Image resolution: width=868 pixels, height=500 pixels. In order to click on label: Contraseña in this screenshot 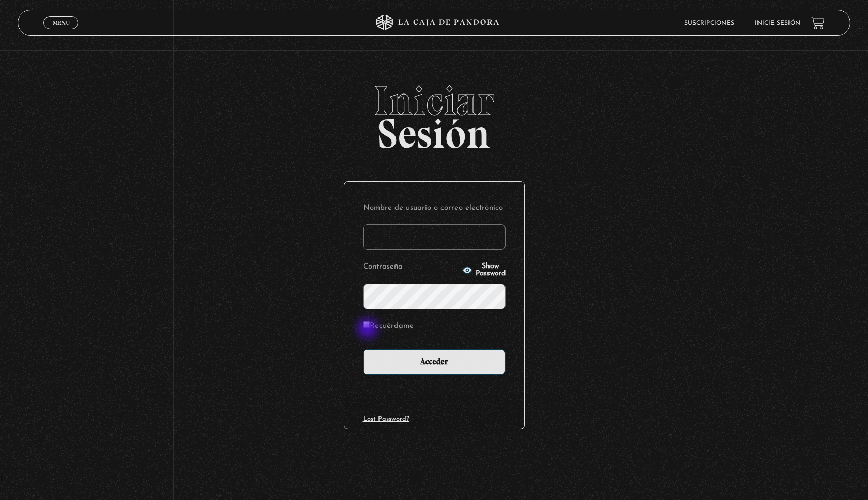, I will do `click(411, 267)`.